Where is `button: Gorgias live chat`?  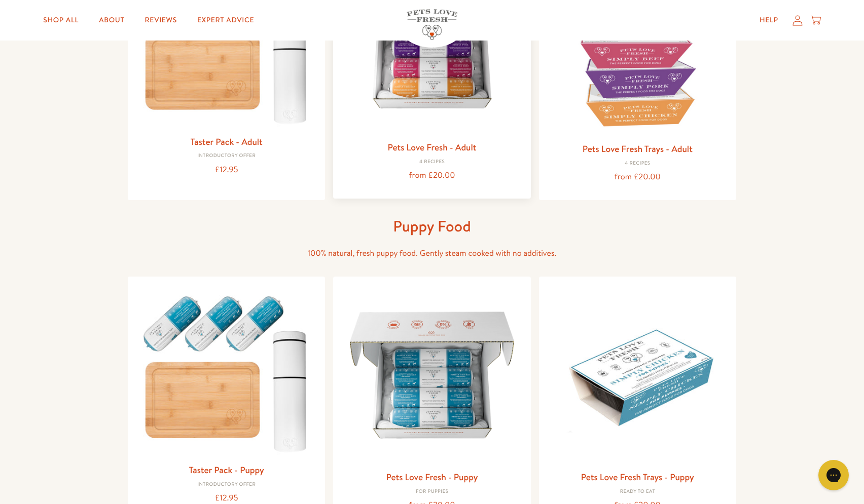
button: Gorgias live chat is located at coordinates (21, 19).